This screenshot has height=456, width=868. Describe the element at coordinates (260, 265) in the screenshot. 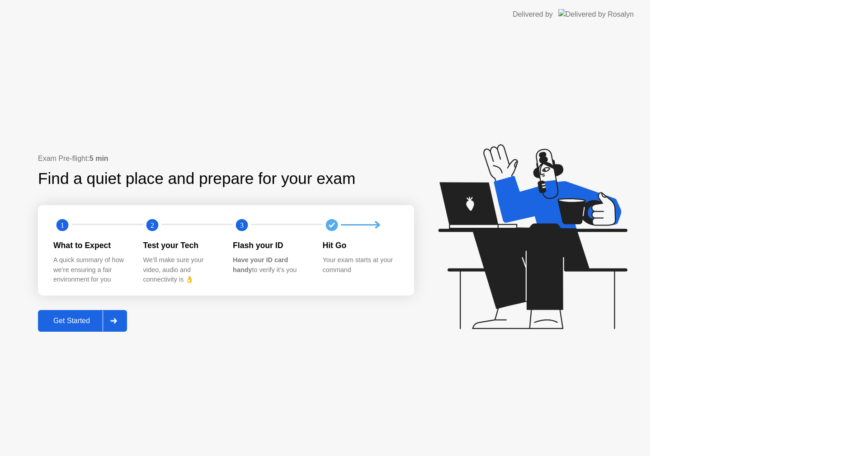

I see `b: Have your ID card handy` at that location.